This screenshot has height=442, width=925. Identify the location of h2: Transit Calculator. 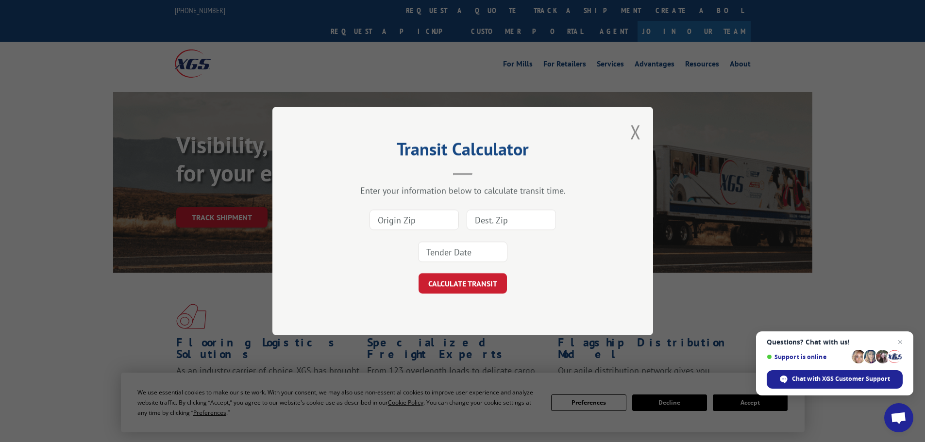
(463, 151).